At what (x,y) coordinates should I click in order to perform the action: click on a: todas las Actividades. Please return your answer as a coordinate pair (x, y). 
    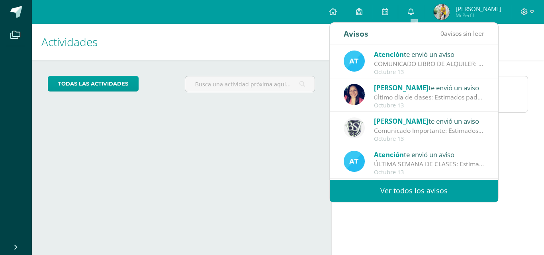
    Looking at the image, I should click on (93, 84).